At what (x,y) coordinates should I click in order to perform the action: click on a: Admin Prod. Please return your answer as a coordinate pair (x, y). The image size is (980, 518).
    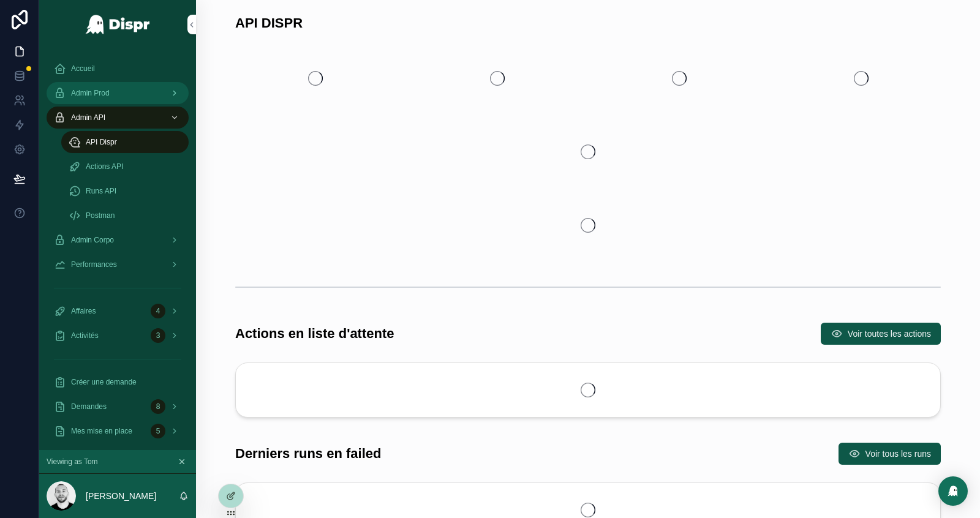
    Looking at the image, I should click on (118, 93).